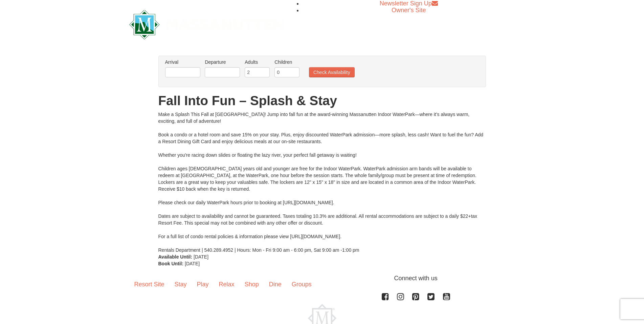  Describe the element at coordinates (181, 284) in the screenshot. I see `a: Stay` at that location.